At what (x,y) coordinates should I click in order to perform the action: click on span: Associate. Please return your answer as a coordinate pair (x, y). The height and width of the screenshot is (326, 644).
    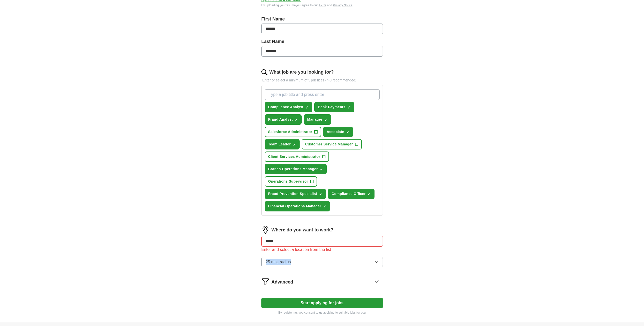
    Looking at the image, I should click on (335, 132).